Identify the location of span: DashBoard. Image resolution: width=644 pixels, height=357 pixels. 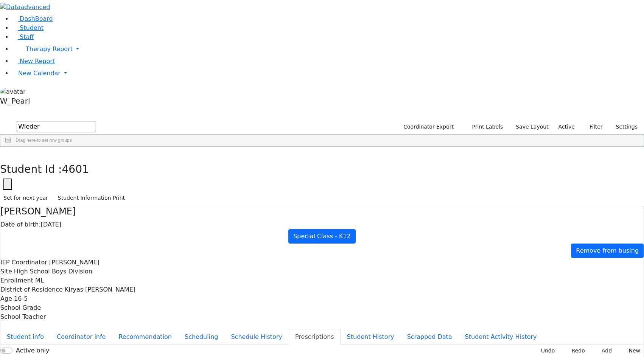
(36, 19).